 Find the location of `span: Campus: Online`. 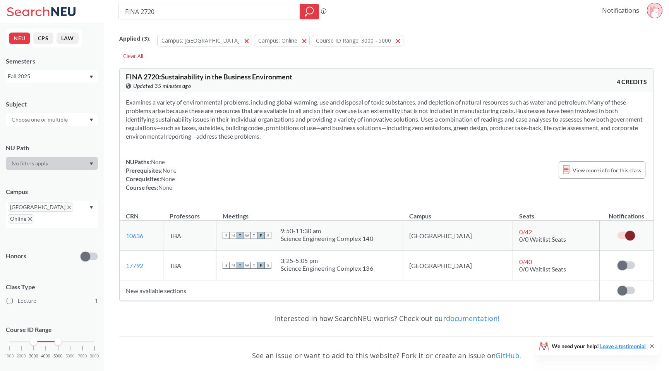

span: Campus: Online is located at coordinates (278, 40).